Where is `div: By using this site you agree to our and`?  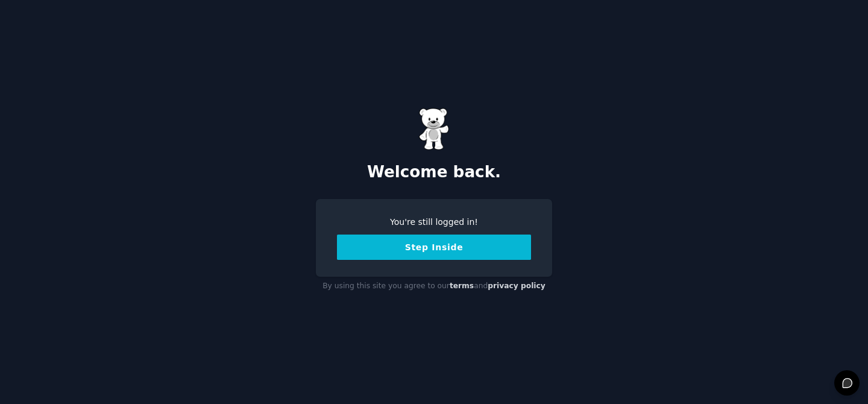 div: By using this site you agree to our and is located at coordinates (434, 286).